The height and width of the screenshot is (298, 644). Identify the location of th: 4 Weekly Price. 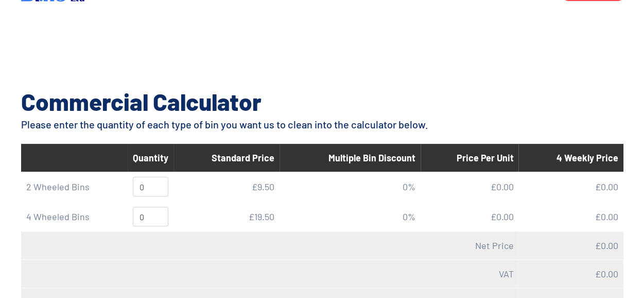
(570, 158).